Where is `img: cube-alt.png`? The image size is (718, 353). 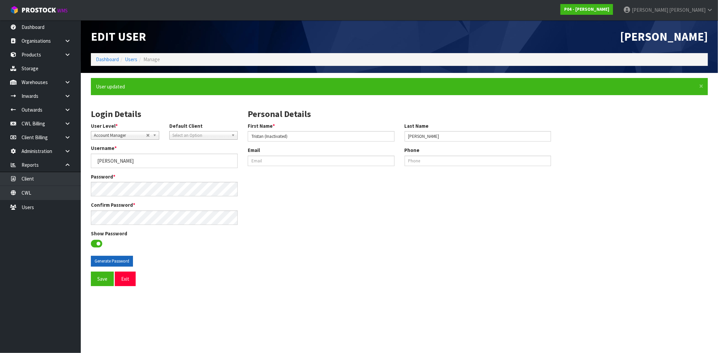
img: cube-alt.png is located at coordinates (14, 10).